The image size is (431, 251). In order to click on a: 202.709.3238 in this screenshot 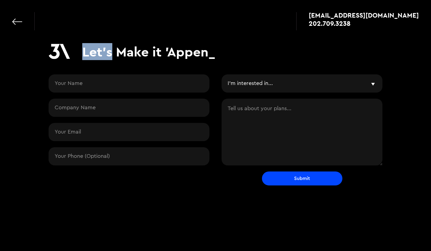, I will do `click(364, 23)`.